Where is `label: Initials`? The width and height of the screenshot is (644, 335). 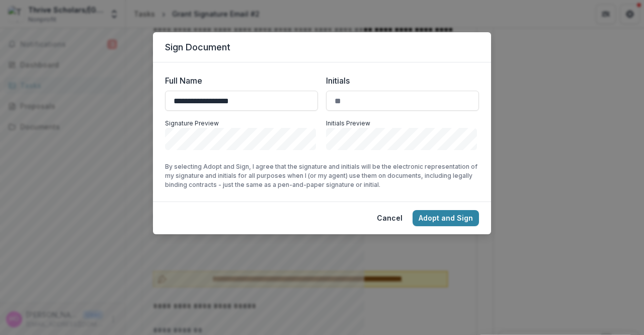
label: Initials is located at coordinates (399, 81).